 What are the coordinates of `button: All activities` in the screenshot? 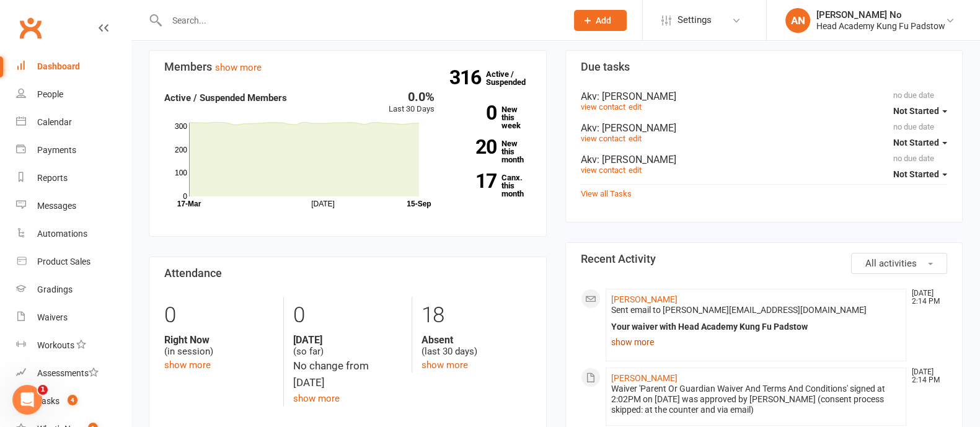 It's located at (899, 263).